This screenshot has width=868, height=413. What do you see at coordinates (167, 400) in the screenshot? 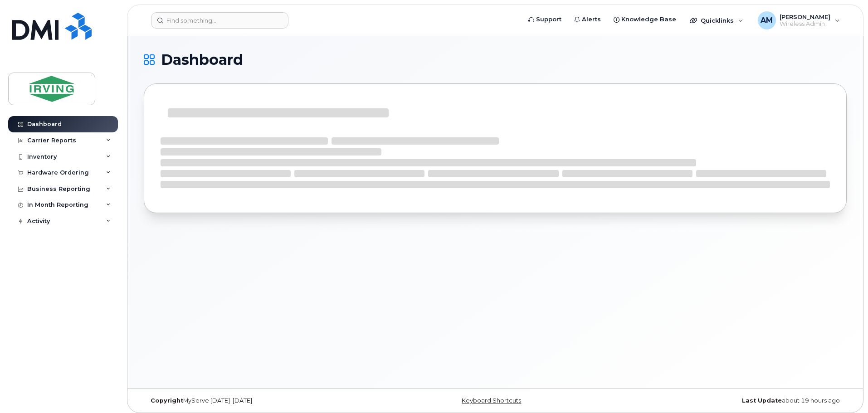
I see `strong: Copyright` at bounding box center [167, 400].